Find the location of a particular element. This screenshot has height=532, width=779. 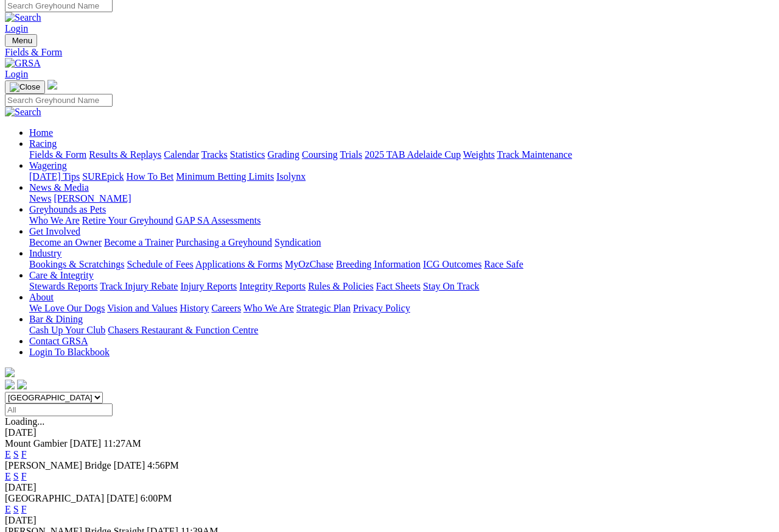

a: About is located at coordinates (41, 296).